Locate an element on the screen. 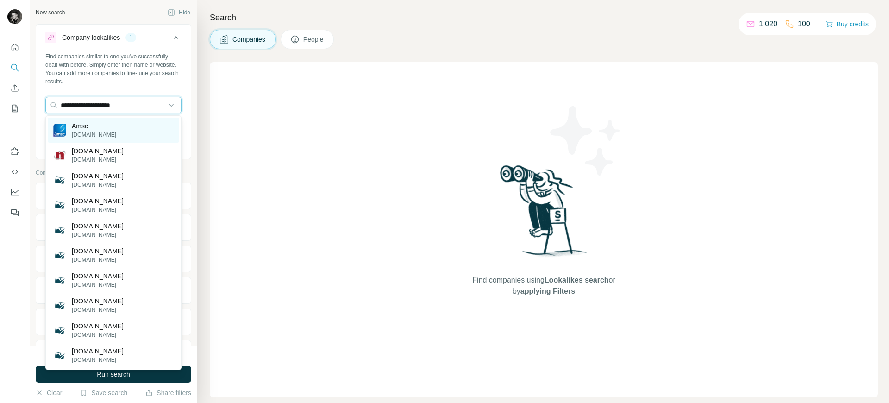 The width and height of the screenshot is (889, 403). span: People is located at coordinates (314, 39).